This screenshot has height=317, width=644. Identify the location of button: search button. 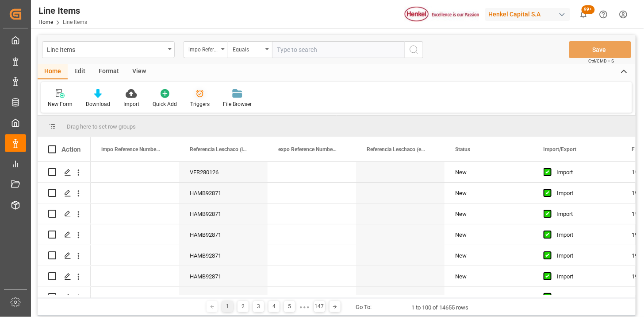
(414, 50).